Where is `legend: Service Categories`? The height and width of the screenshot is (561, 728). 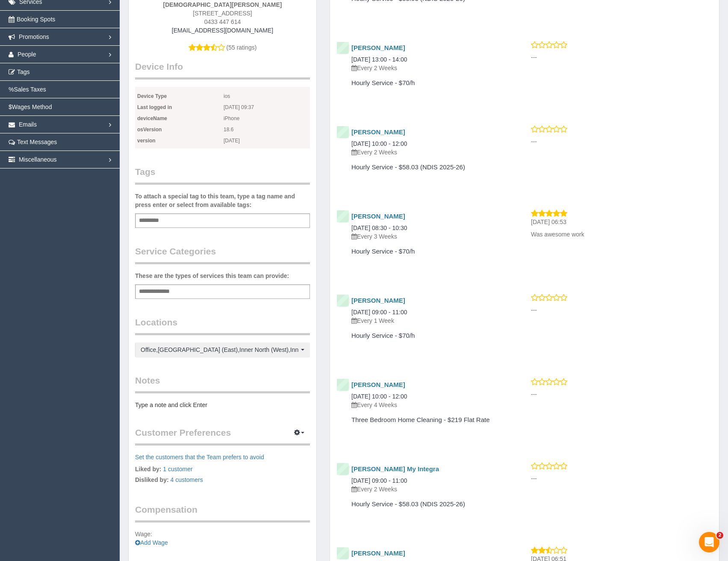
legend: Service Categories is located at coordinates (222, 255).